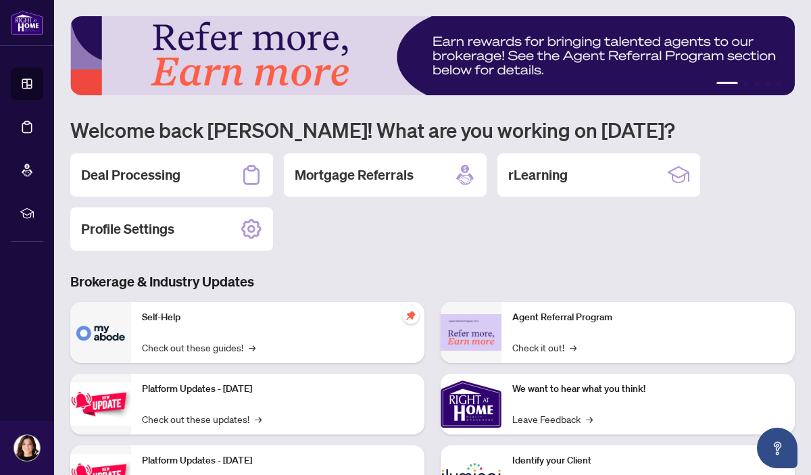  I want to click on img: Self-Help, so click(101, 333).